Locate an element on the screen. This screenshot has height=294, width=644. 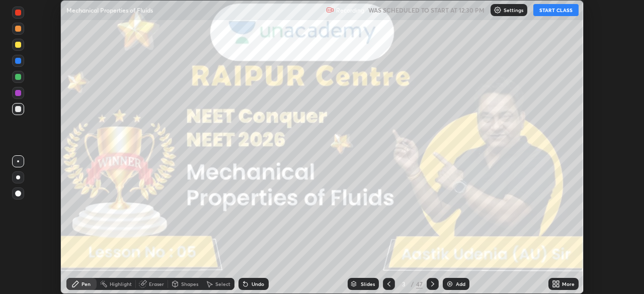
p: Settings is located at coordinates (512, 10).